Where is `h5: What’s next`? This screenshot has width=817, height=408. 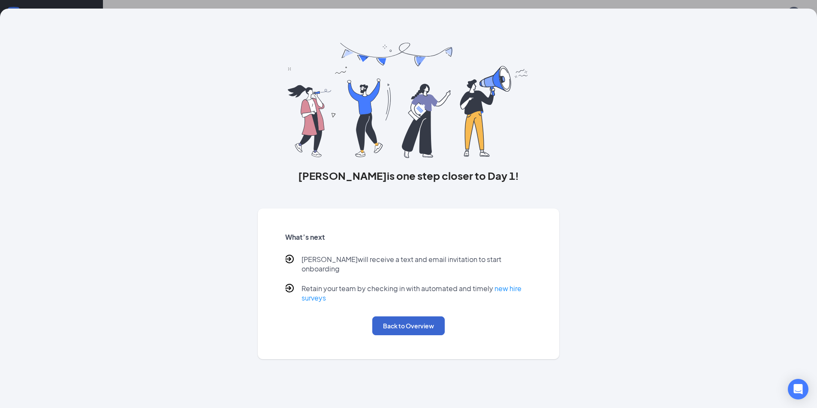
h5: What’s next is located at coordinates (408, 237).